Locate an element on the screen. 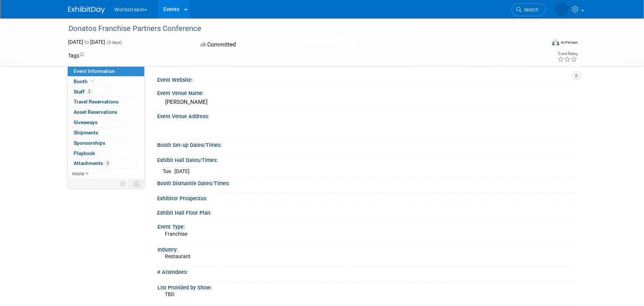 The image size is (644, 306). img: Format-Inperson.png is located at coordinates (556, 42).